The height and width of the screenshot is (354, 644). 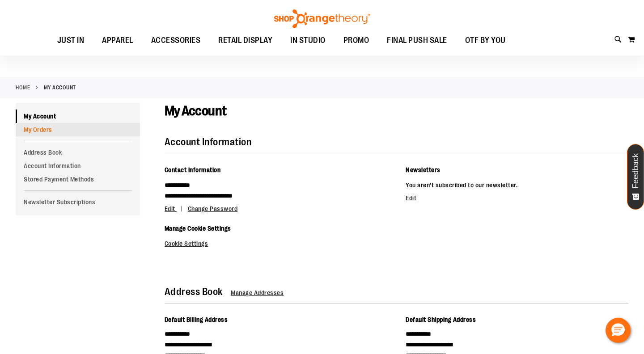 I want to click on span: Contact Information, so click(x=192, y=170).